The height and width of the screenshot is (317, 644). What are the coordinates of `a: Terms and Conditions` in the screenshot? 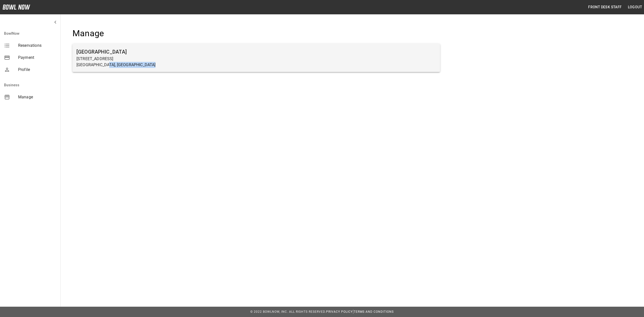 It's located at (374, 312).